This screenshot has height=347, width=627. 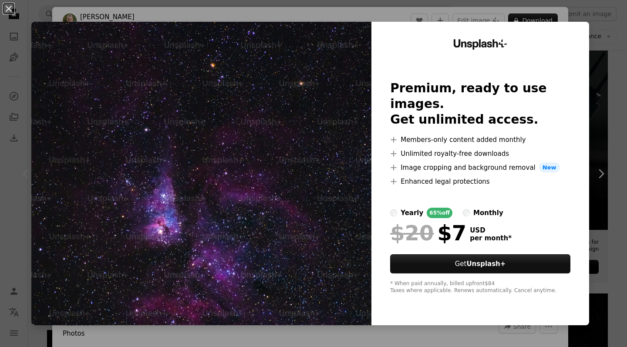 What do you see at coordinates (480, 168) in the screenshot?
I see `li: Image cropping and background removal` at bounding box center [480, 168].